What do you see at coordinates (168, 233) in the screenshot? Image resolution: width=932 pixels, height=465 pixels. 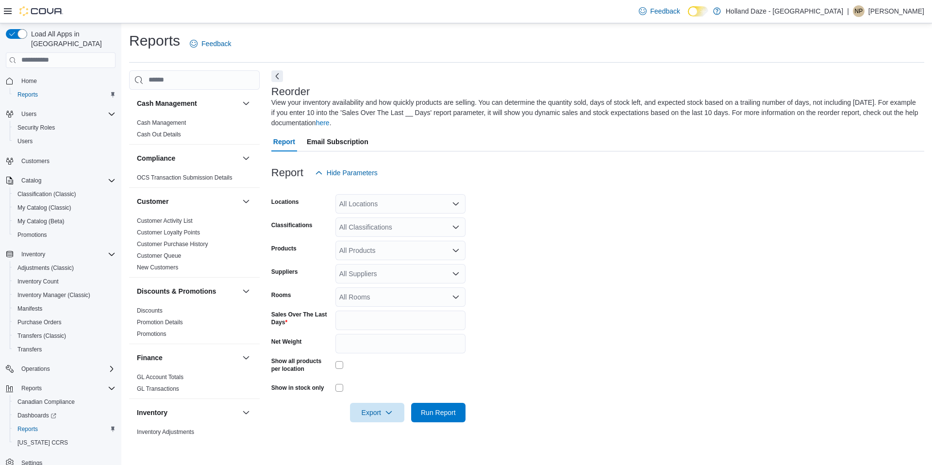 I see `span: Customer Loyalty Points` at bounding box center [168, 233].